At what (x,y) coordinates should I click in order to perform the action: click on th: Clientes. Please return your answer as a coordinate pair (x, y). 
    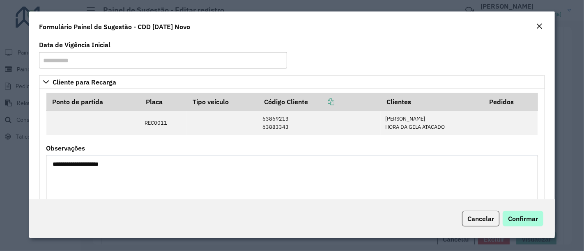
    Looking at the image, I should click on (432, 102).